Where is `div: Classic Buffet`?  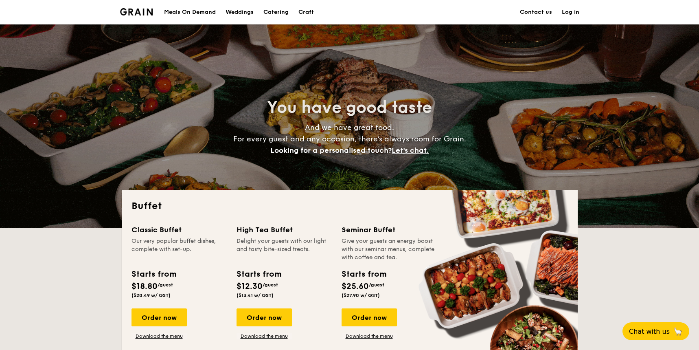 div: Classic Buffet is located at coordinates (179, 230).